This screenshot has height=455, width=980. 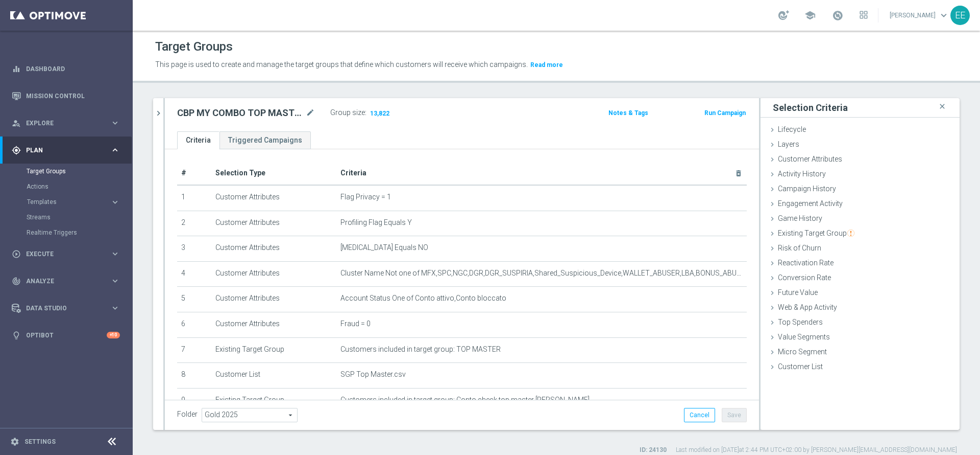 What do you see at coordinates (802, 174) in the screenshot?
I see `span: Activity History` at bounding box center [802, 174].